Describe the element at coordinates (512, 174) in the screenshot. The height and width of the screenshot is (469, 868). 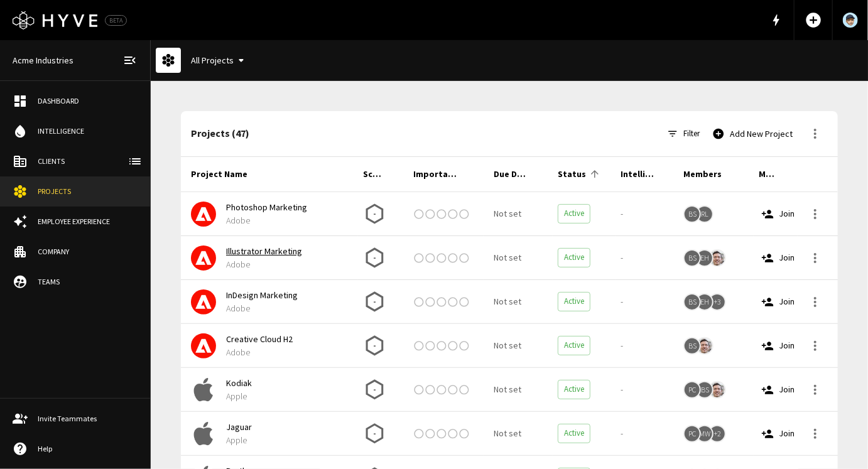
I see `div: Due Date` at that location.